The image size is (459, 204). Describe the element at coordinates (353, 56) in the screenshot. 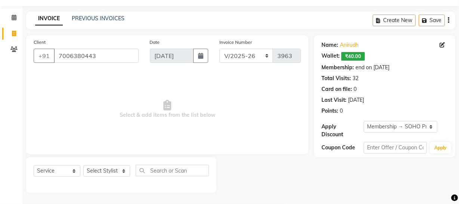

I see `span: ₹40.00` at that location.